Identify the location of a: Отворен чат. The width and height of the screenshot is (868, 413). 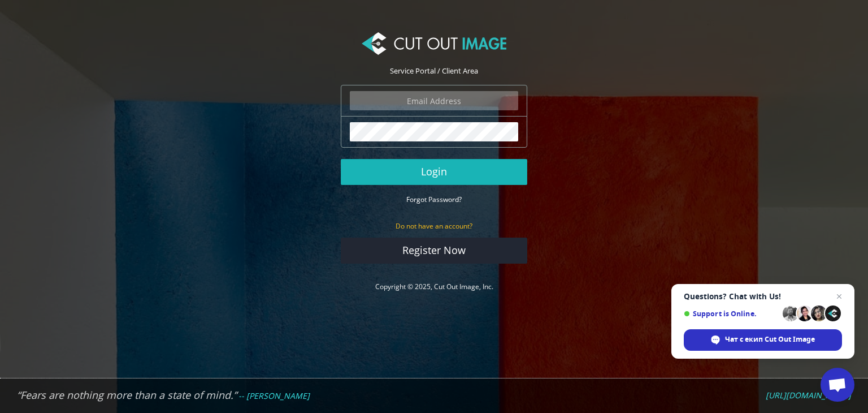
(838, 385).